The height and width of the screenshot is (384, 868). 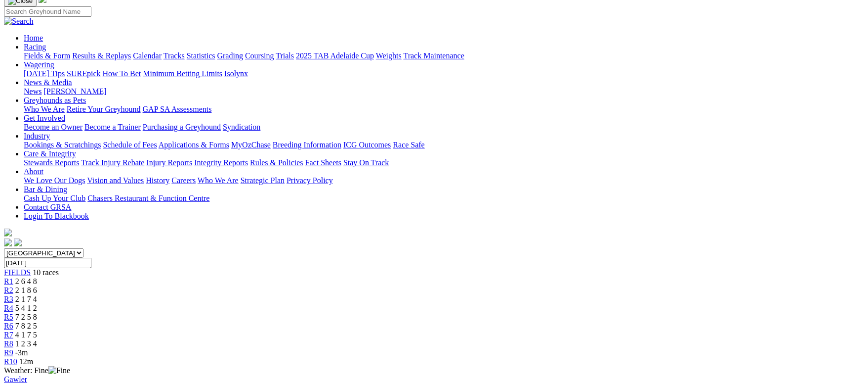 I want to click on a: R1, so click(x=9, y=281).